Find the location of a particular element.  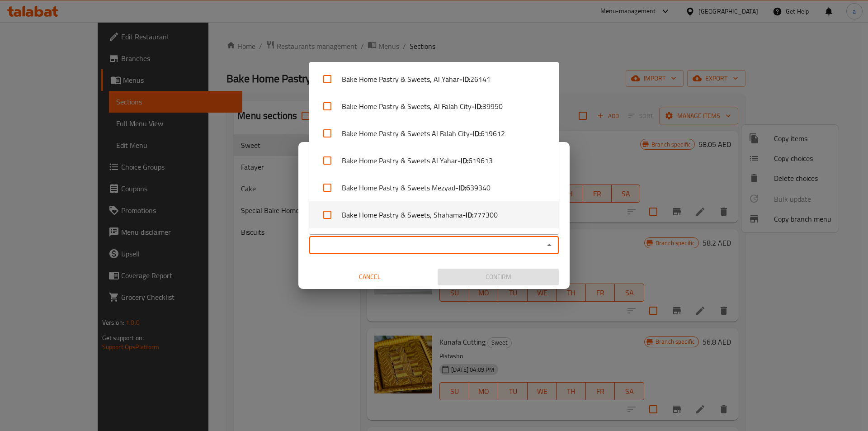

button: Close is located at coordinates (549, 245).